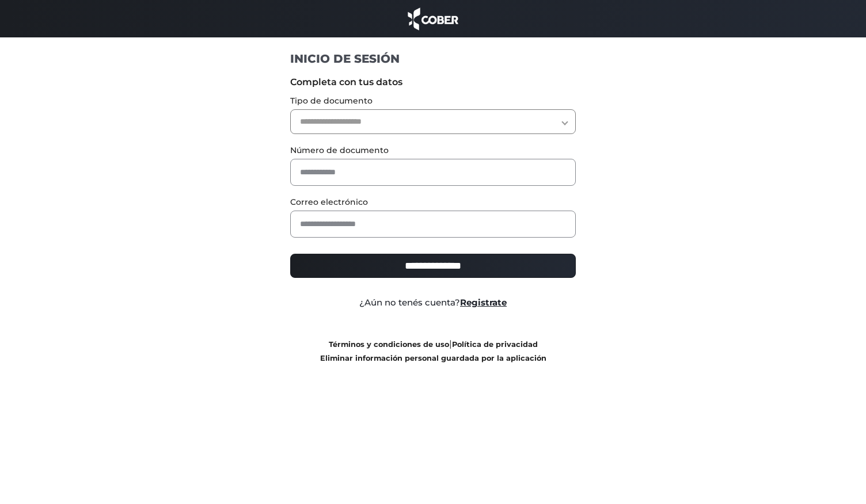  I want to click on img: cober_marca.png, so click(433, 18).